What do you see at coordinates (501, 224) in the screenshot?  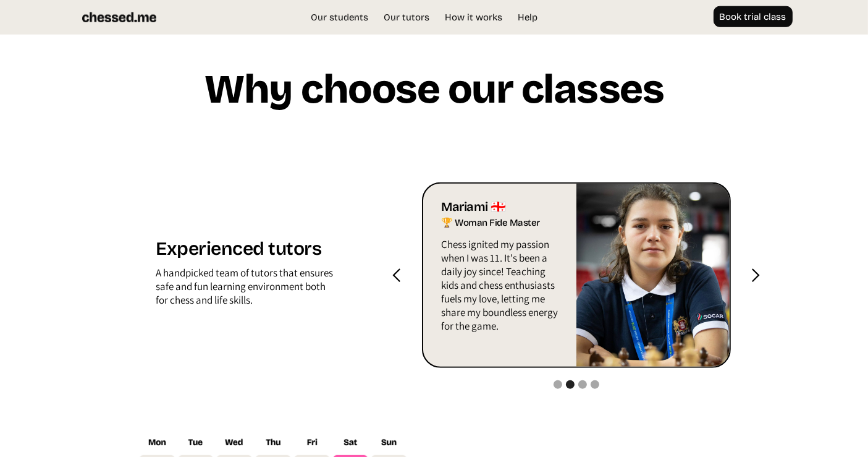 I see `div: 🏆 Woman Fide Master` at bounding box center [501, 224].